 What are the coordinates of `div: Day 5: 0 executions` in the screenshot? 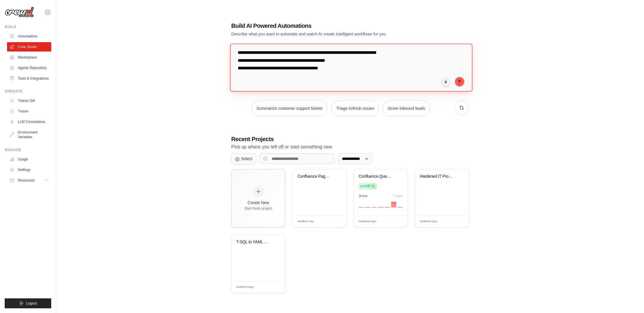 It's located at (387, 207).